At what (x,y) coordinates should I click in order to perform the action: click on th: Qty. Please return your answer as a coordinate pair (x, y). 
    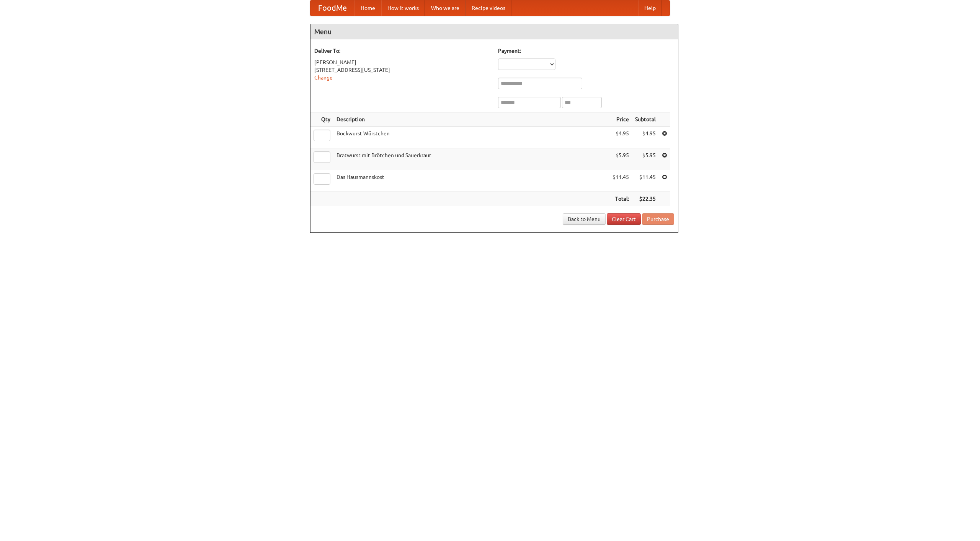
    Looking at the image, I should click on (322, 119).